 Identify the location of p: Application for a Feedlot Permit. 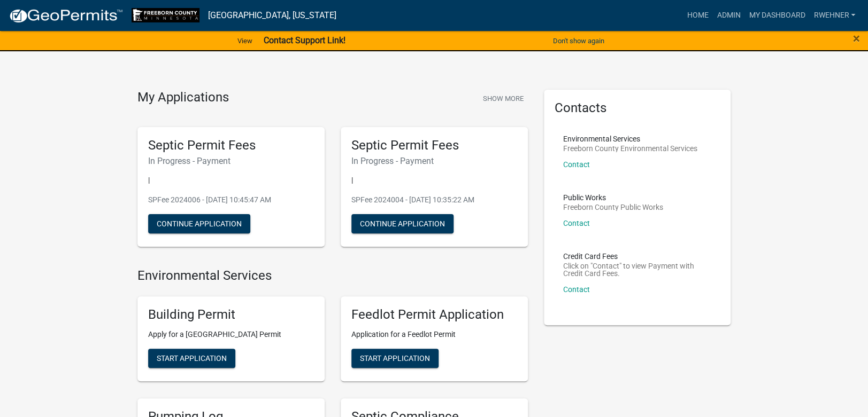
(434, 335).